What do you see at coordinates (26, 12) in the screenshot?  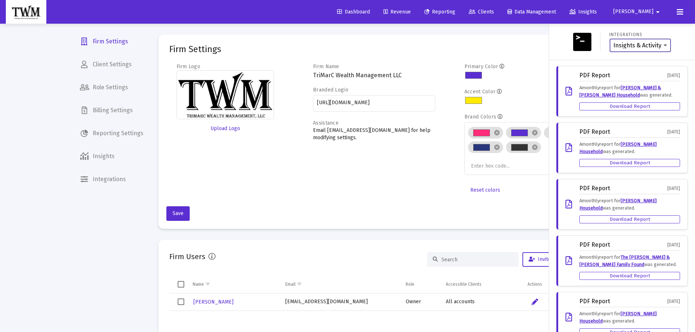 I see `img: Dashboard` at bounding box center [26, 12].